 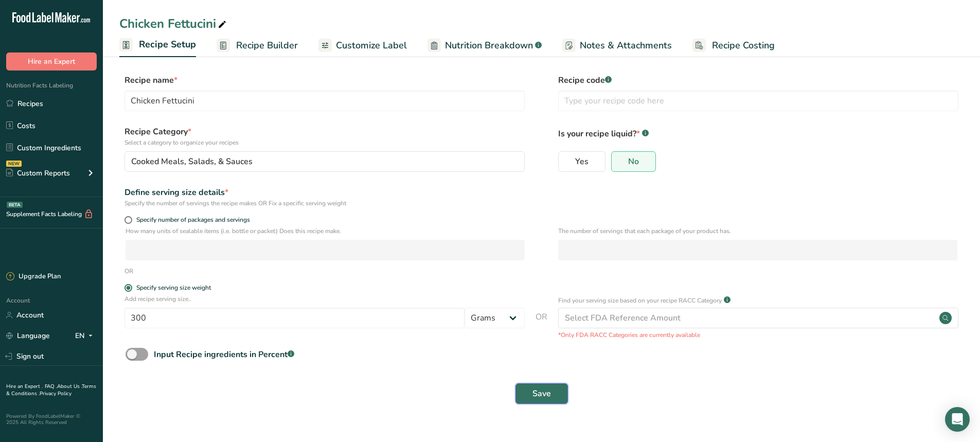 What do you see at coordinates (324, 101) in the screenshot?
I see `input: Type your recipe name here` at bounding box center [324, 101].